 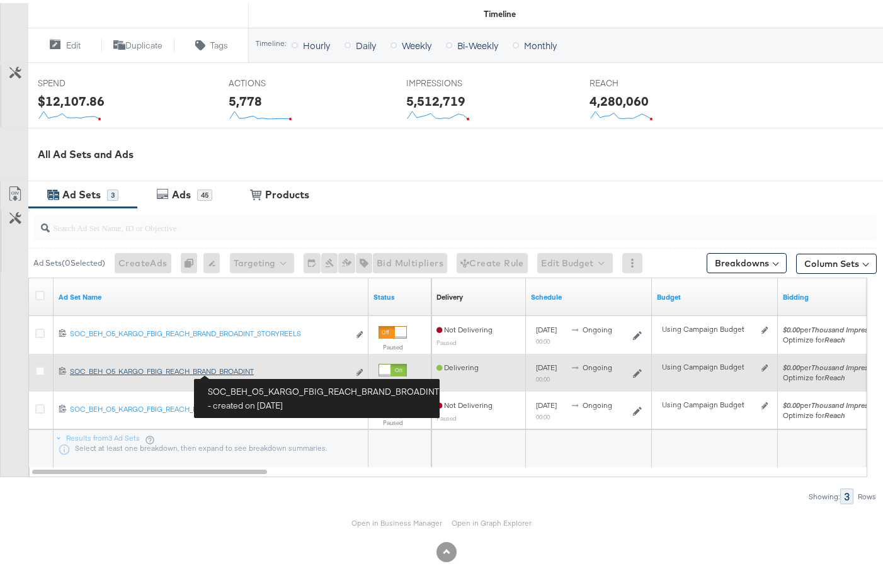 What do you see at coordinates (209, 368) in the screenshot?
I see `div: SOC_BEH_O5_KARGO_FBIG_REACH_BRAND_BROADINT` at bounding box center [209, 368].